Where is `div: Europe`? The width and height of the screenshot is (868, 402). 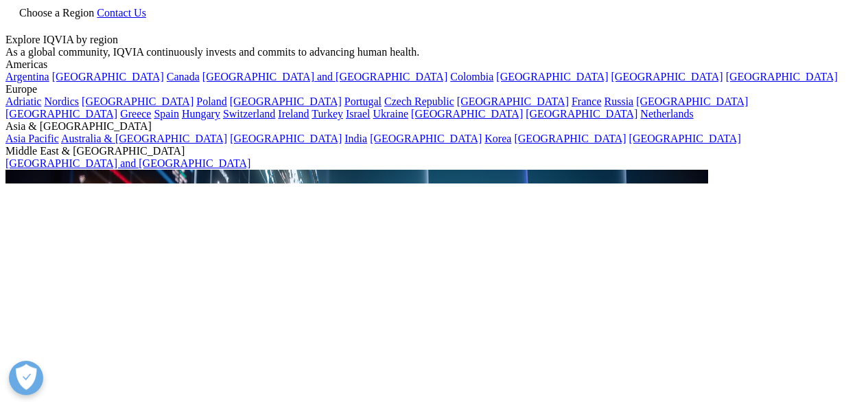 div: Europe is located at coordinates (434, 89).